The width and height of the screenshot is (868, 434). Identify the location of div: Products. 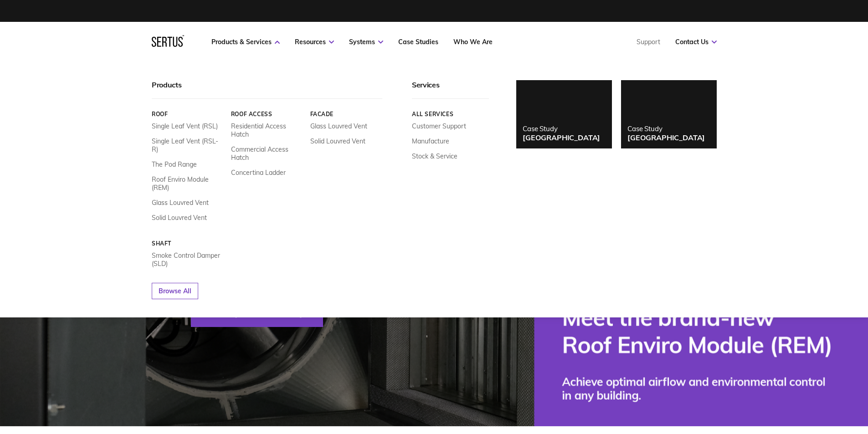
(267, 89).